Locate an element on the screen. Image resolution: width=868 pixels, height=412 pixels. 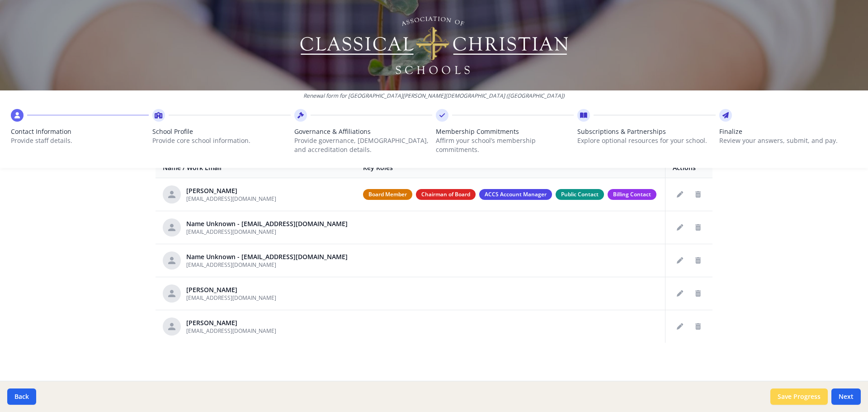
p: Provide core school information. is located at coordinates (221, 141).